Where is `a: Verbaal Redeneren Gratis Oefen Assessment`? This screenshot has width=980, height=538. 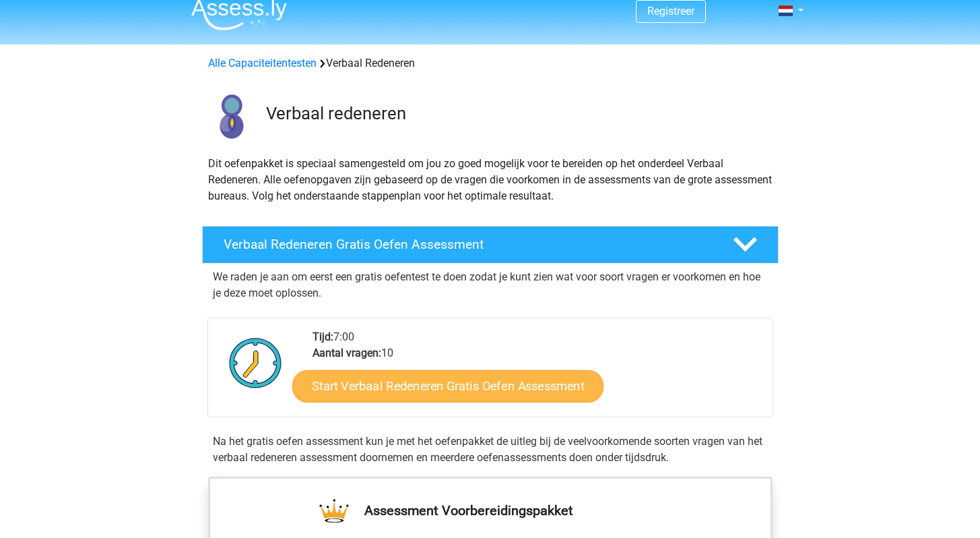
a: Verbaal Redeneren Gratis Oefen Assessment is located at coordinates (490, 245).